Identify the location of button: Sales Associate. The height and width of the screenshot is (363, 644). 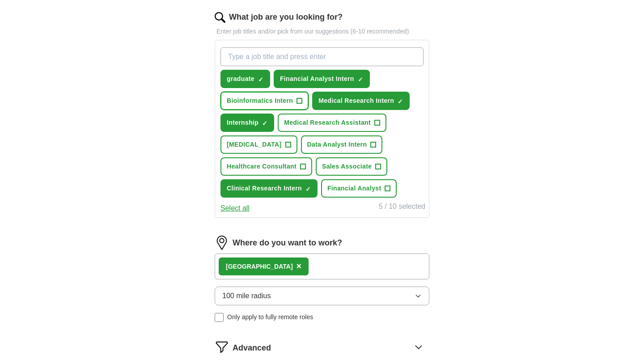
(352, 166).